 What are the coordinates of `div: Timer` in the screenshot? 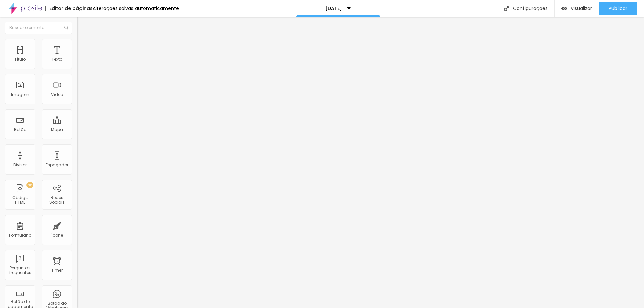 It's located at (57, 270).